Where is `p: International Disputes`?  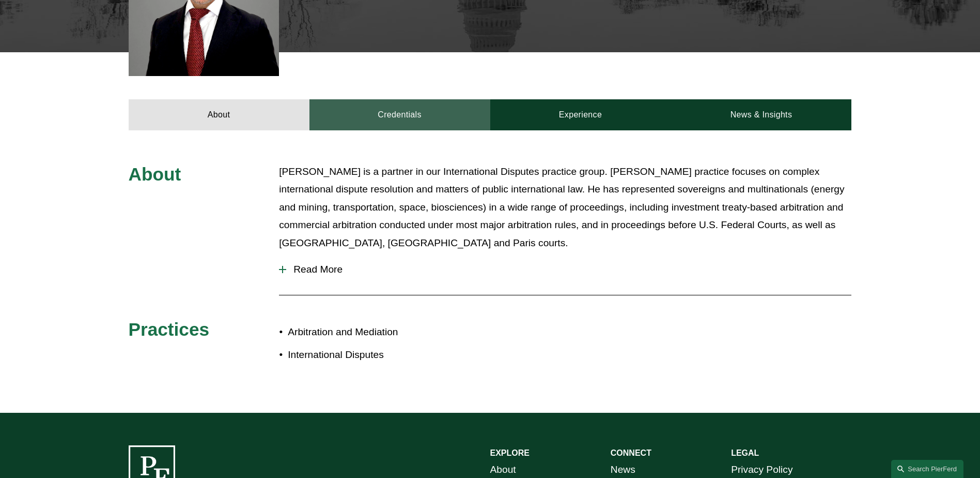
p: International Disputes is located at coordinates (389, 355).